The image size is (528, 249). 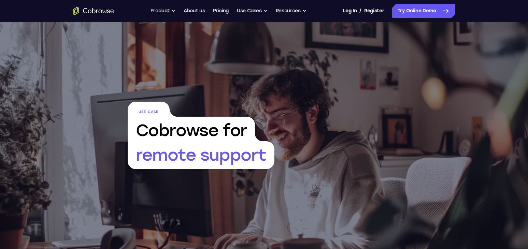 What do you see at coordinates (350, 11) in the screenshot?
I see `a: Log In` at bounding box center [350, 11].